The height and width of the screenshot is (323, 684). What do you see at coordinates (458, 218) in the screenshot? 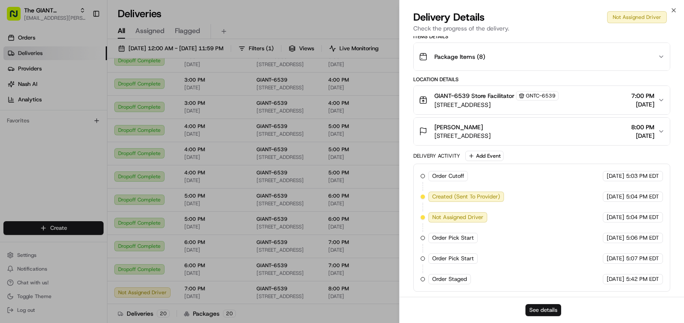
I see `span: Not Assigned Driver` at bounding box center [458, 218].